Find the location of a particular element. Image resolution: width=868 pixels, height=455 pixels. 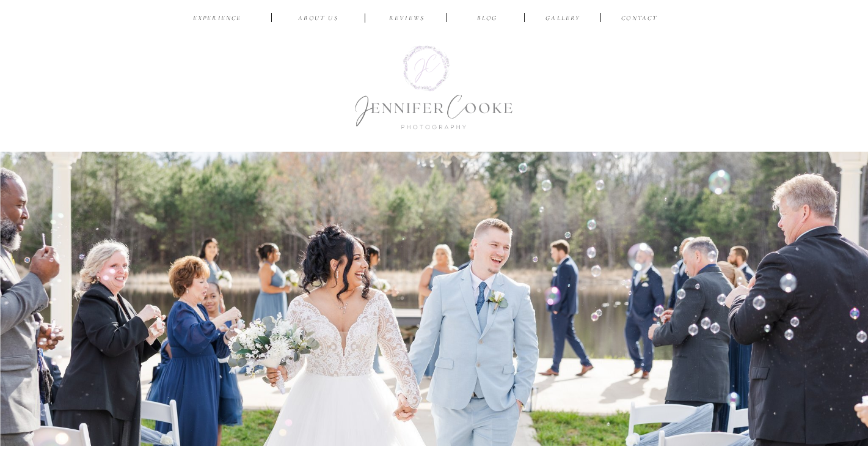

nav: reviews is located at coordinates (407, 19).